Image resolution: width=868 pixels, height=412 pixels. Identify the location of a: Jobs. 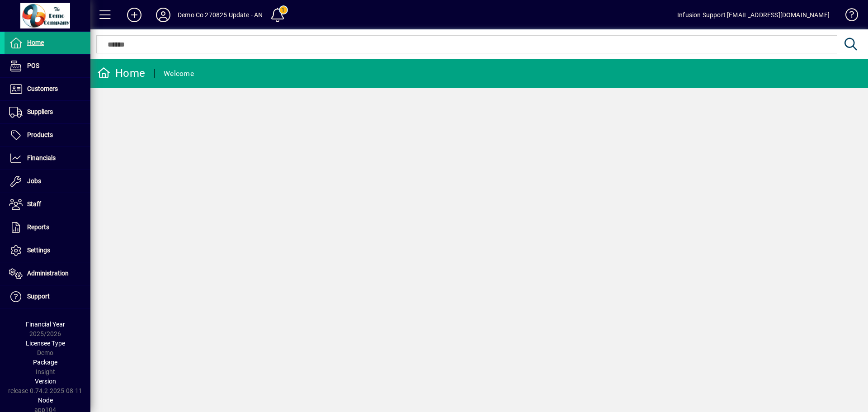
(48, 181).